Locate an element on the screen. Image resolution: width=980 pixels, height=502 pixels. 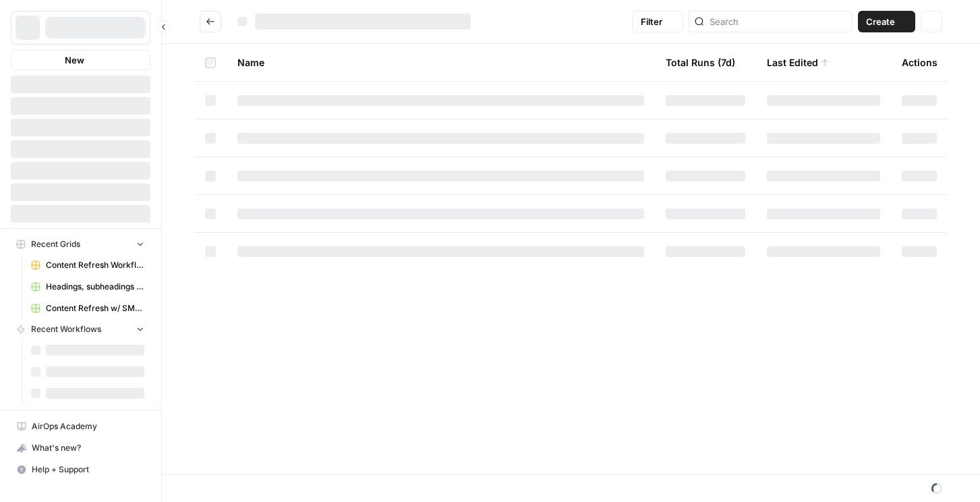
span: Help + Support is located at coordinates (88, 470).